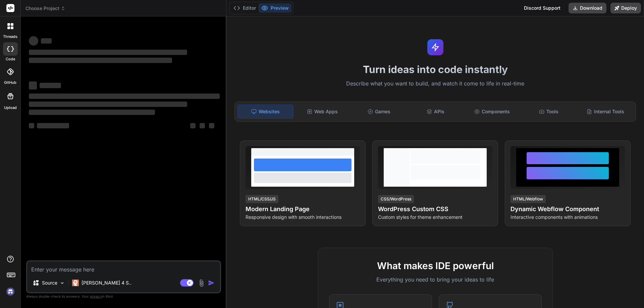  What do you see at coordinates (45, 8) in the screenshot?
I see `span: Choose Project` at bounding box center [45, 8].